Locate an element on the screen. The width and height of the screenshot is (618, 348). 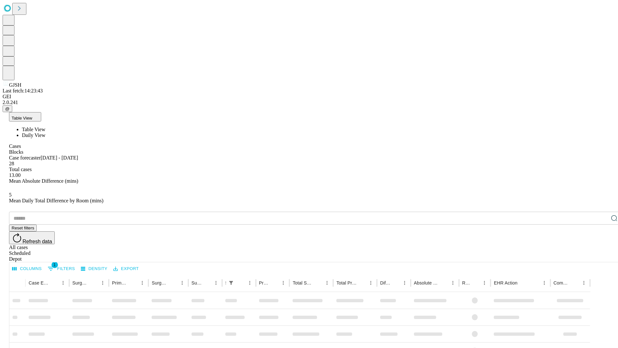
div: EHR Action is located at coordinates (506, 283).